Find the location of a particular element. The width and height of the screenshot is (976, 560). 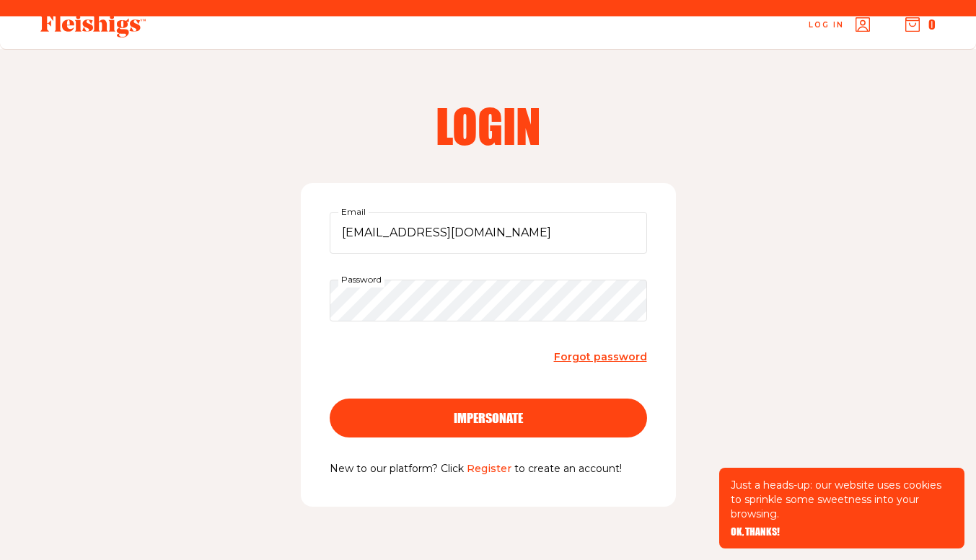

span: Log in is located at coordinates (826, 24).